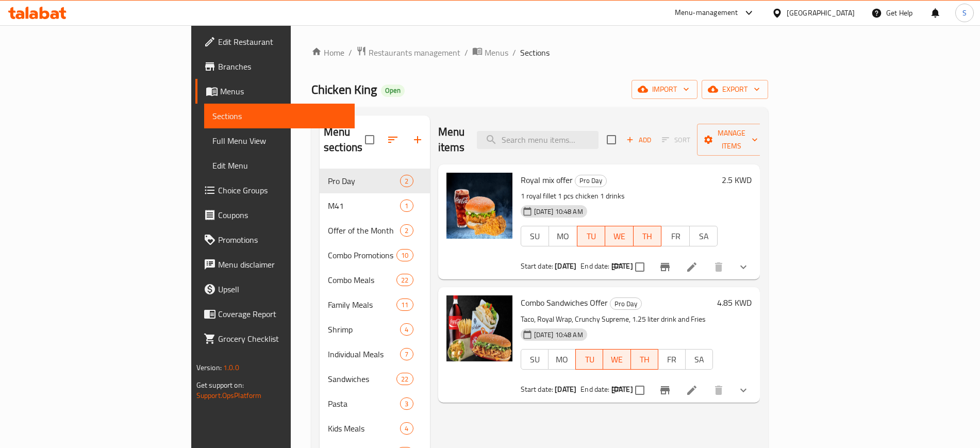 This screenshot has width=980, height=448. Describe the element at coordinates (404, 280) in the screenshot. I see `span: 22` at that location.